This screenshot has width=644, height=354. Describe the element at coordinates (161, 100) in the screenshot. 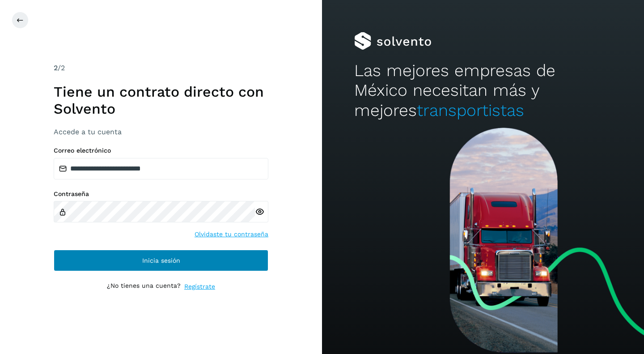

I see `h1: Tiene un contrato directo con Solvento` at that location.